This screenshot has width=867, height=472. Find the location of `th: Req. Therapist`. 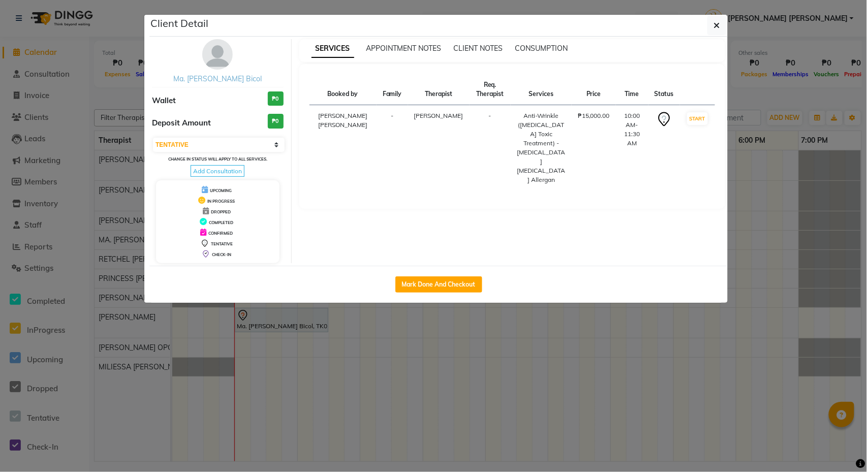

th: Req. Therapist is located at coordinates (490, 89).